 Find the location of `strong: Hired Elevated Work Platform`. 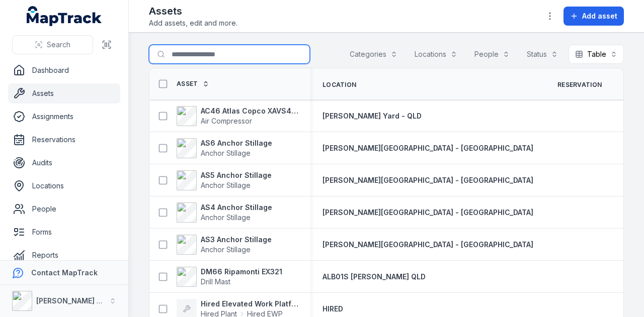

strong: Hired Elevated Work Platform is located at coordinates (250, 304).